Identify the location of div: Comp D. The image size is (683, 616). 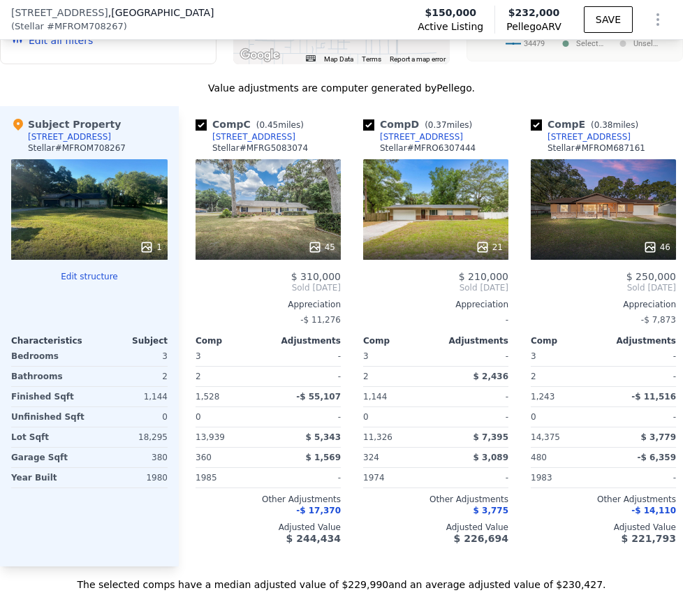
(420, 124).